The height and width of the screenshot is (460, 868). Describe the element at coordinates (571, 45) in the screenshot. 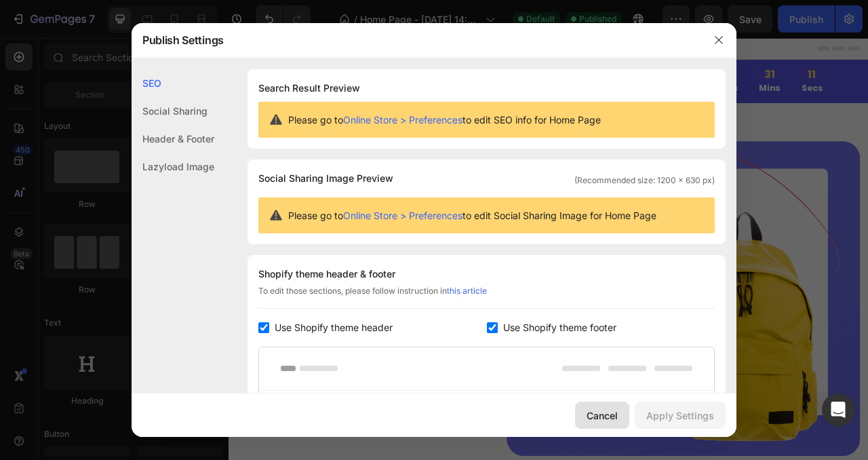

I see `div: 00` at that location.